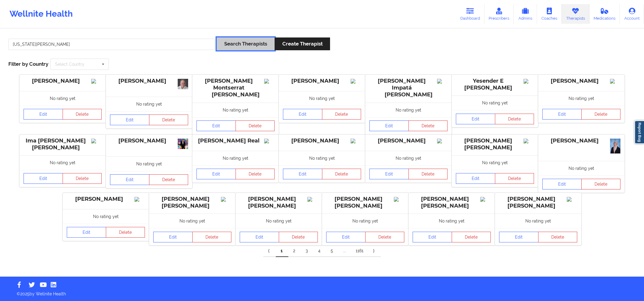  What do you see at coordinates (182, 144) in the screenshot?
I see `img: 38cb1cda-0ea9-43ee-a4d8-2676378189a6_8d48c5ad-1634-42ea-8852-ade279974f3e1000312591.jpg` at bounding box center [182, 144].